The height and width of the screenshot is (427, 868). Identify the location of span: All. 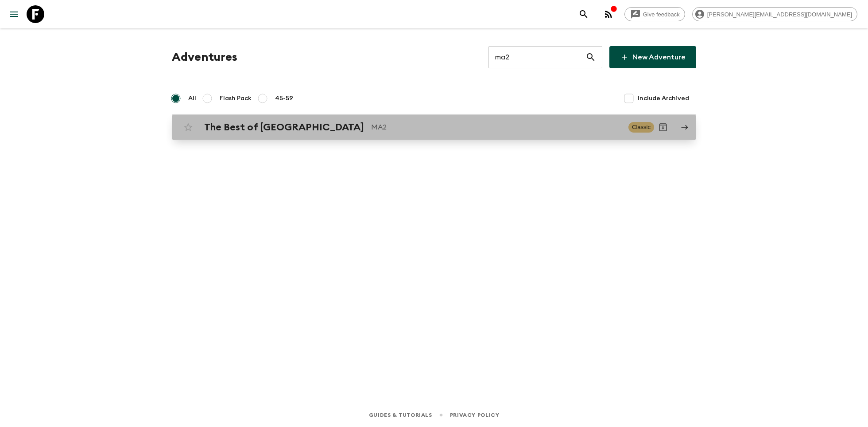
(193, 99).